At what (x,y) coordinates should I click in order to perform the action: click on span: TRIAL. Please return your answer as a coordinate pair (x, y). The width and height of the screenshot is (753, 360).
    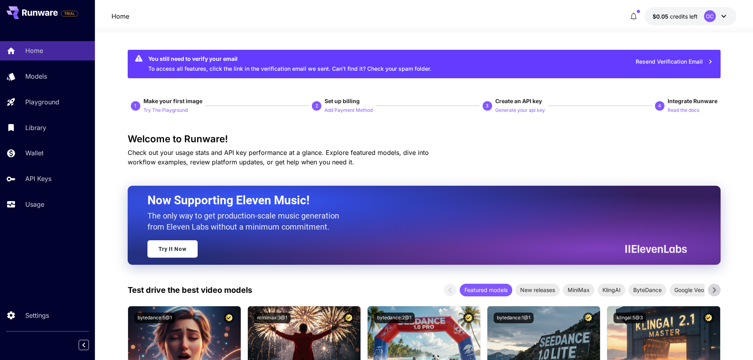
    Looking at the image, I should click on (70, 13).